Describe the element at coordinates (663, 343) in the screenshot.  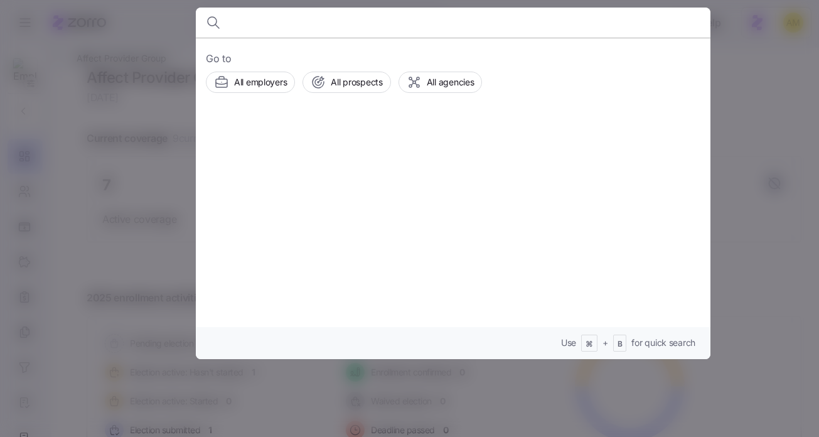
I see `span: for quick search` at that location.